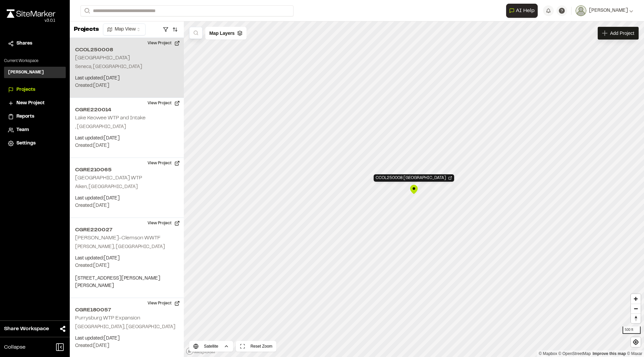  Describe the element at coordinates (631, 330) in the screenshot. I see `div: 500 ft` at that location.